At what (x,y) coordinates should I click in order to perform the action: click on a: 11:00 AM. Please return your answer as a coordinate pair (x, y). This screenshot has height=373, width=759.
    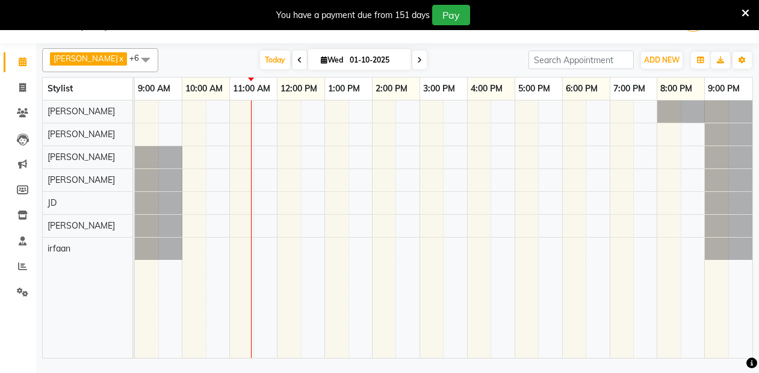
    Looking at the image, I should click on (252, 88).